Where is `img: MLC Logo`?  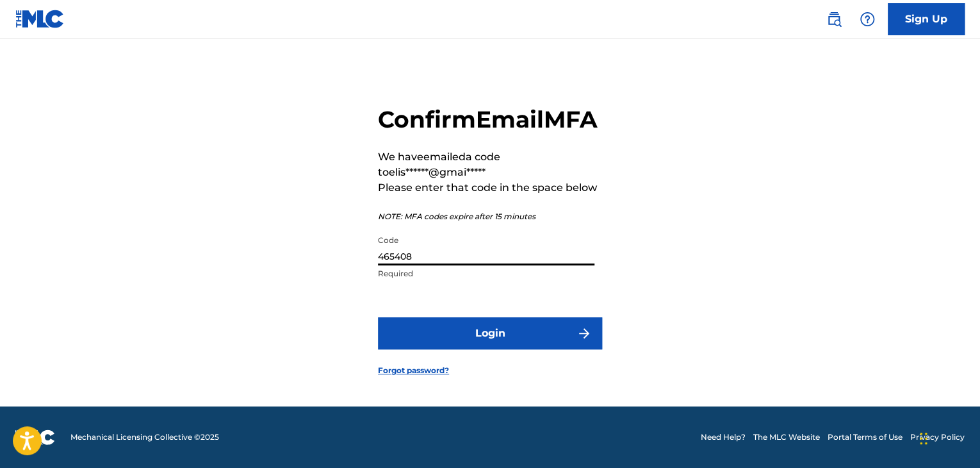 img: MLC Logo is located at coordinates (40, 19).